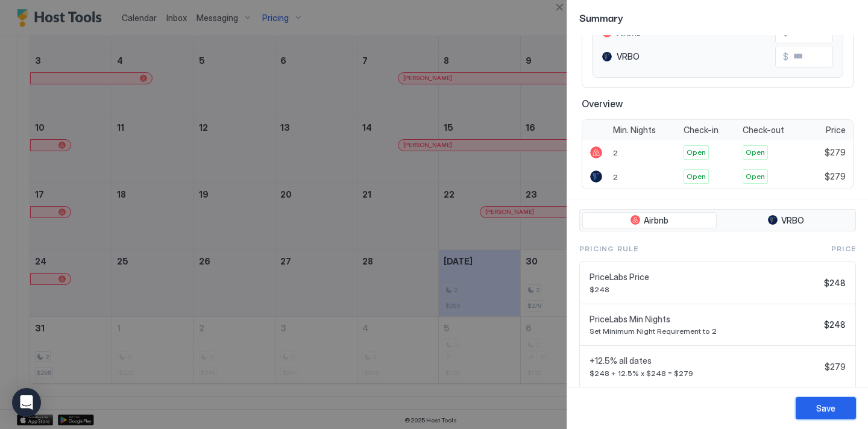 This screenshot has height=429, width=868. What do you see at coordinates (701, 130) in the screenshot?
I see `span: Check-in` at bounding box center [701, 130].